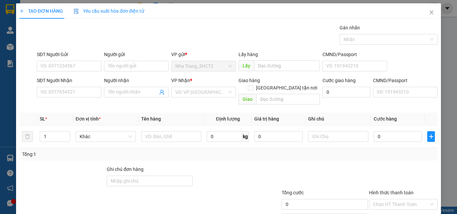  I want to click on span: close, so click(431, 12).